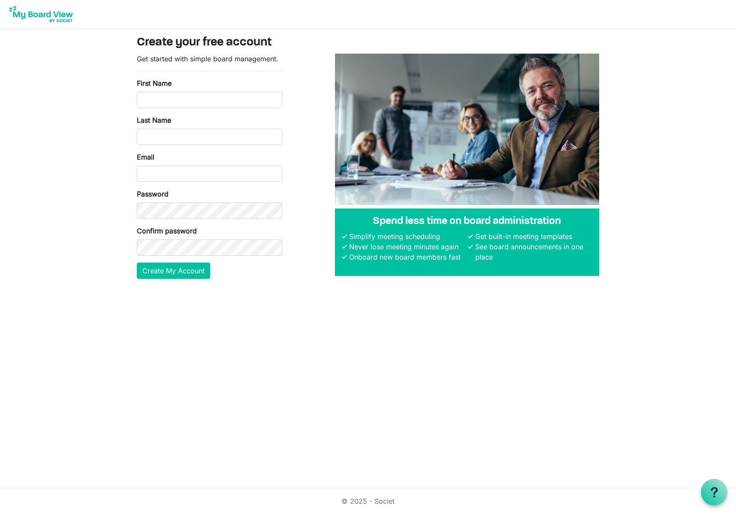 This screenshot has width=736, height=514. What do you see at coordinates (145, 157) in the screenshot?
I see `label: Email` at bounding box center [145, 157].